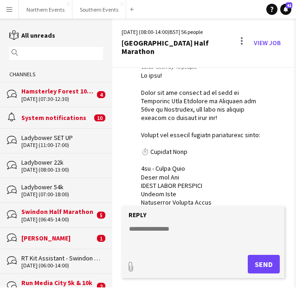 This screenshot has height=293, width=296. What do you see at coordinates (289, 5) in the screenshot?
I see `span: 41` at bounding box center [289, 5].